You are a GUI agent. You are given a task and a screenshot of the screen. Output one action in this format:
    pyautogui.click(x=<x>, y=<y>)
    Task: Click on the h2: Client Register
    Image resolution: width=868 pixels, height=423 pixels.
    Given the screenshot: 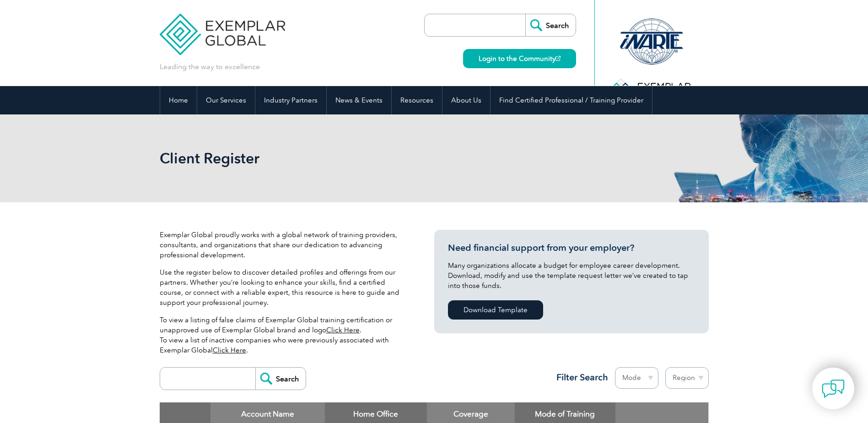 What is the action you would take?
    pyautogui.click(x=352, y=158)
    